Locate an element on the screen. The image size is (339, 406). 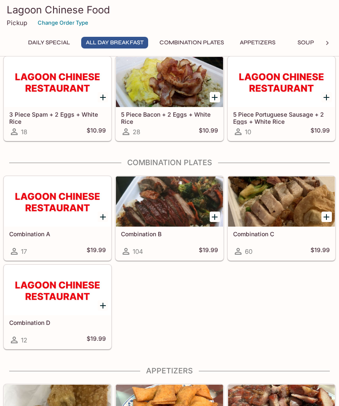
span: 28 is located at coordinates (136, 132).